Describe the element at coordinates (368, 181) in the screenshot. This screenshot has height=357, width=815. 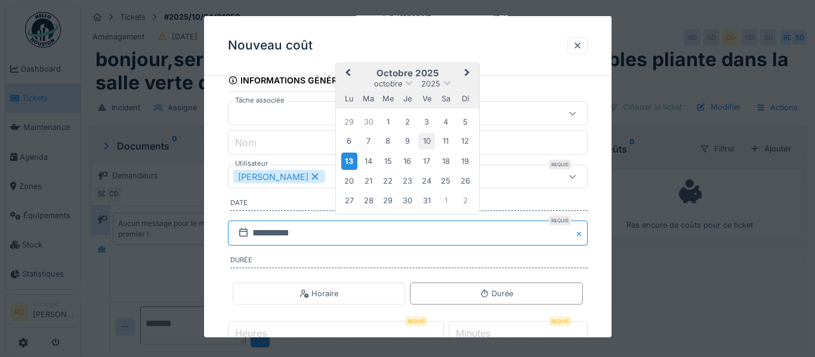
I see `div: Choose mardi 21 octobre 2025` at that location.